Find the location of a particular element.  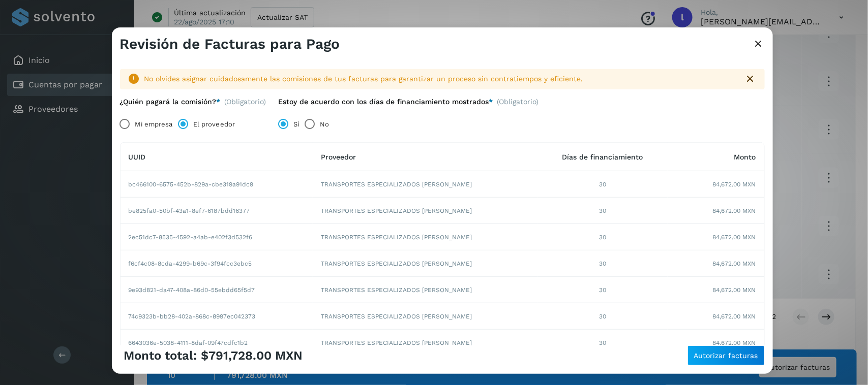

span: Días de financiamiento is located at coordinates (602, 157).